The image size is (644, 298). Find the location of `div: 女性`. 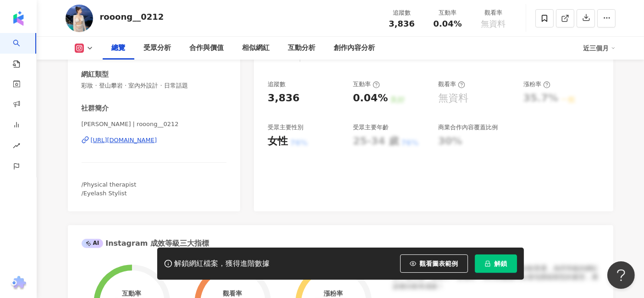

div: 女性 is located at coordinates (278, 141).